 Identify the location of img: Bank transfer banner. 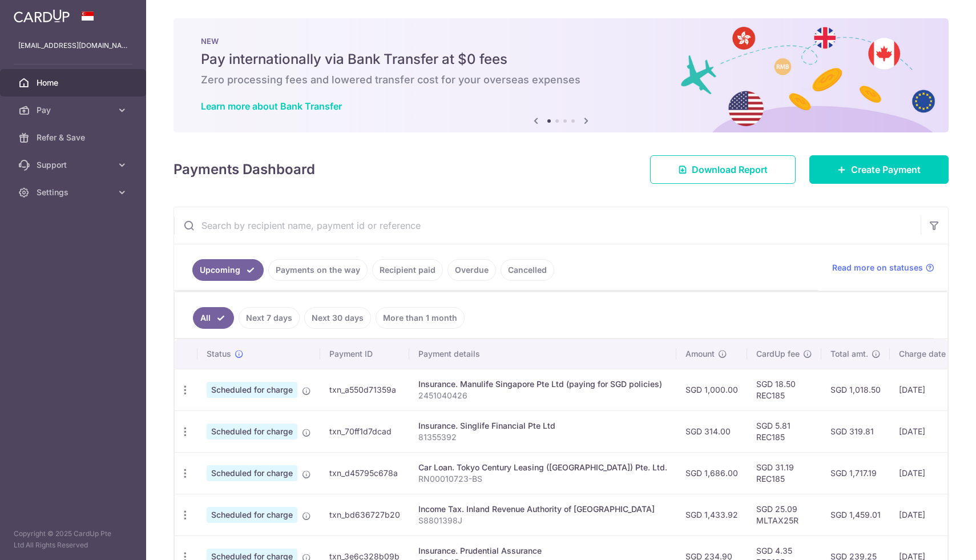
(561, 75).